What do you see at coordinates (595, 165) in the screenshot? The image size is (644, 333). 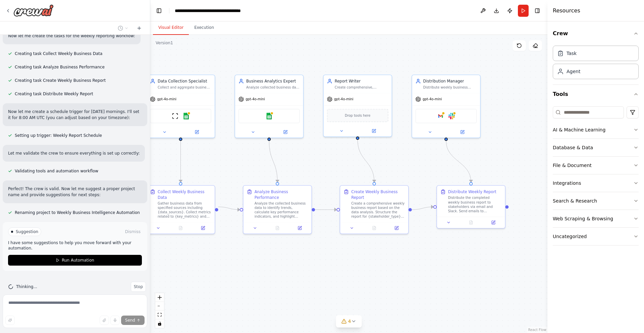 I see `button: File & Document` at bounding box center [595, 165].